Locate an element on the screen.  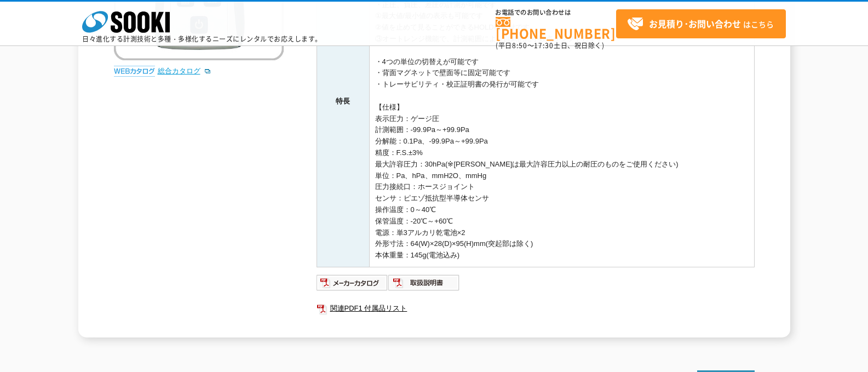
p: 日々進化する計測技術と多種・多様化するニーズにレンタルでお応えします。 is located at coordinates (202, 39).